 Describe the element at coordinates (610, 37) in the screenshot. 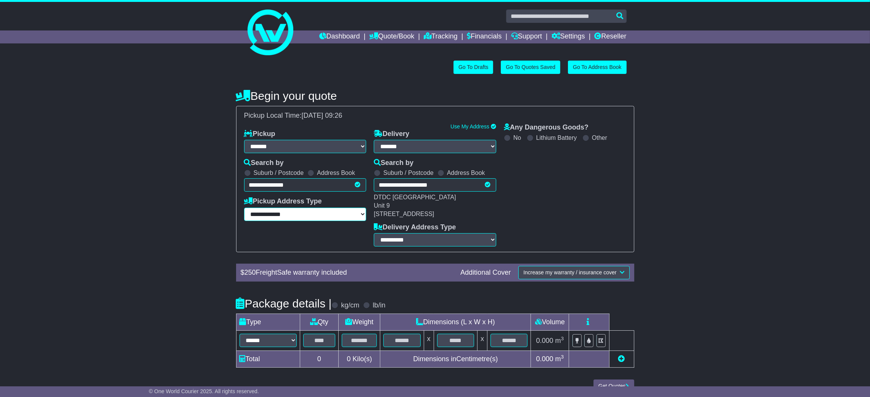

I see `a: Reseller` at that location.